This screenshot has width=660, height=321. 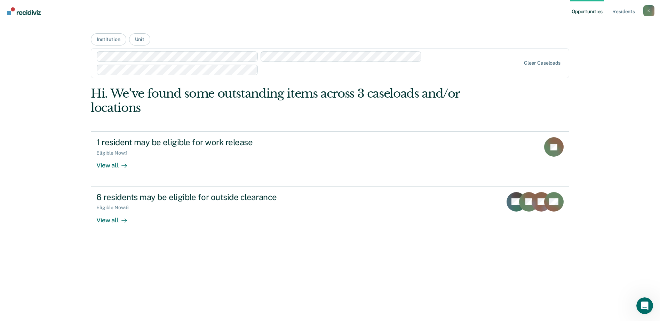 What do you see at coordinates (115, 208) in the screenshot?
I see `div: Eligible Now : 6` at bounding box center [115, 208].